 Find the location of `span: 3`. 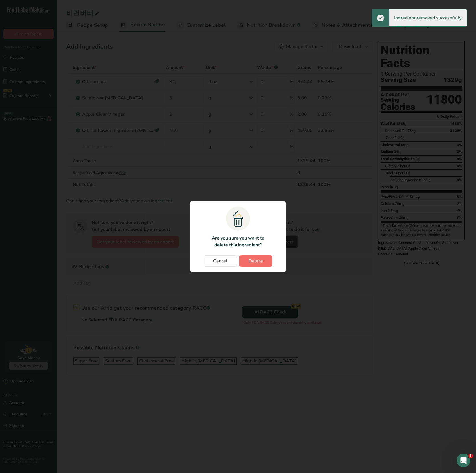

span: 3 is located at coordinates (471, 456).